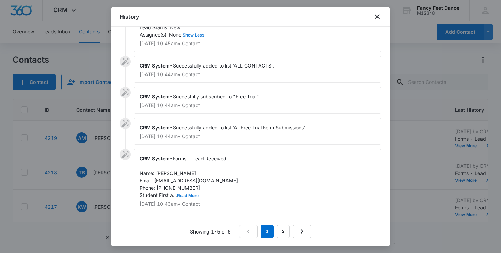 The image size is (501, 253). I want to click on p: Showing 1-5 of 6, so click(210, 232).